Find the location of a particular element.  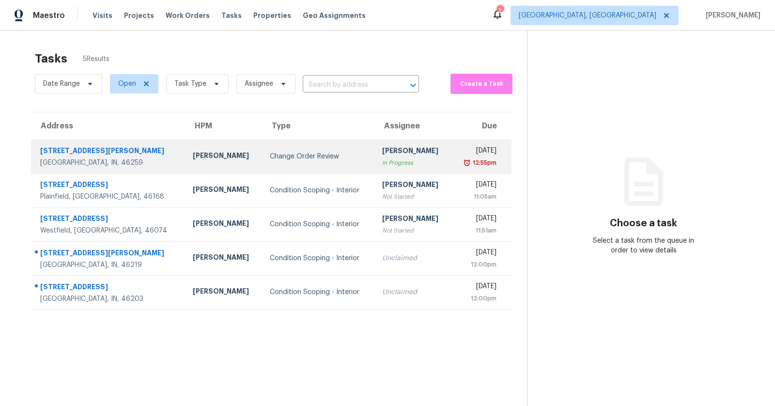

button: Create a Task is located at coordinates (482, 84).